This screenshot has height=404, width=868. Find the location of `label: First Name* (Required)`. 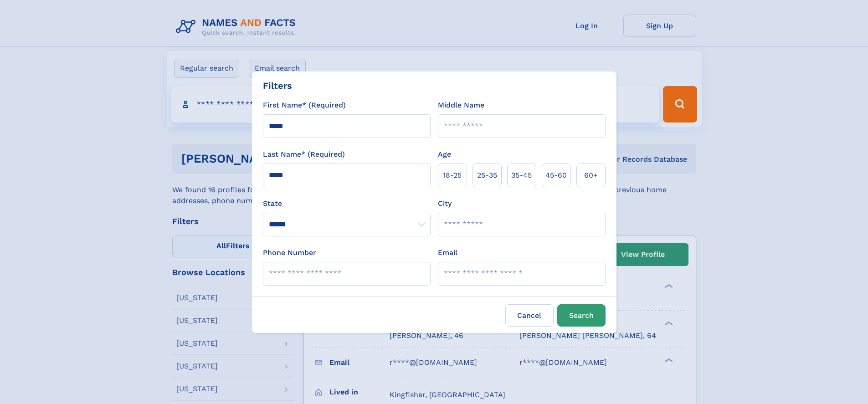

label: First Name* (Required) is located at coordinates (304, 105).